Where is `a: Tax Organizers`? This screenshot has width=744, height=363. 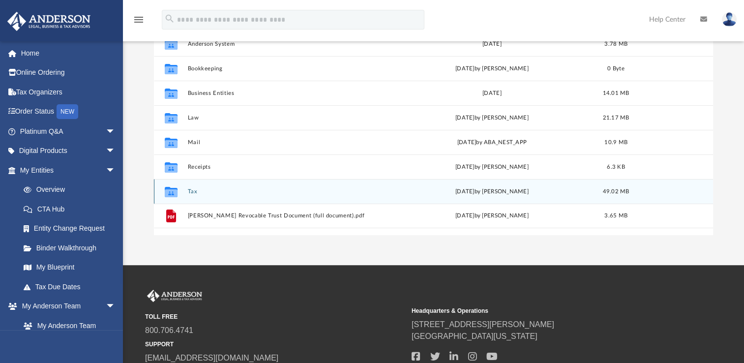 a: Tax Organizers is located at coordinates (68, 92).